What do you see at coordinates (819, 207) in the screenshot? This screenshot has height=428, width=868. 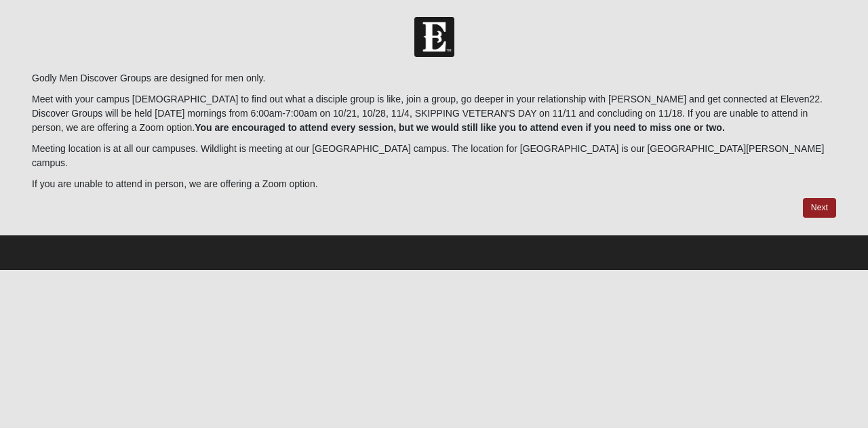 I see `a: Next` at bounding box center [819, 207].